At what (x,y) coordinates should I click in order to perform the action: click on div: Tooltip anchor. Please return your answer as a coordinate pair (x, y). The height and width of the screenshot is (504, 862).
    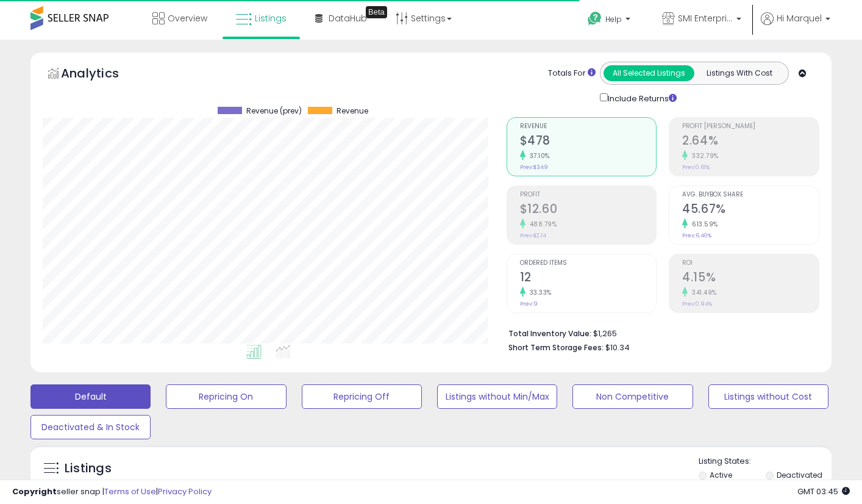
    Looking at the image, I should click on (376, 12).